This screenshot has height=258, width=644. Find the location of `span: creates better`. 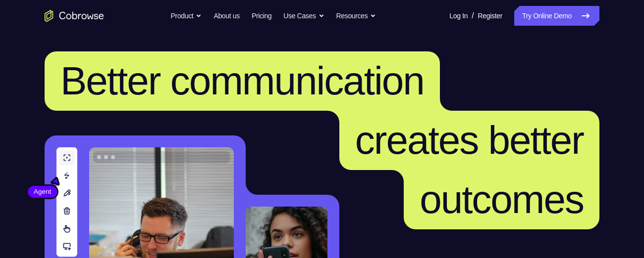

span: creates better is located at coordinates (469, 140).